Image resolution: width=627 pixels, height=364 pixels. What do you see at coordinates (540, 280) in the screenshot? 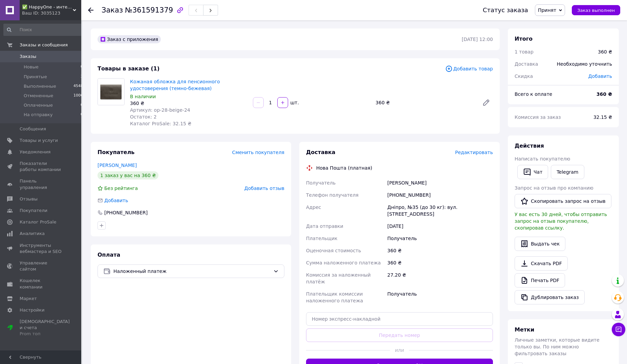
I see `a: Печать PDF` at bounding box center [540, 280].